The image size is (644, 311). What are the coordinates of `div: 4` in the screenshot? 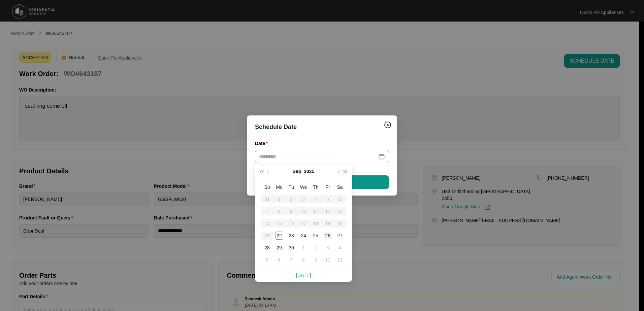 It's located at (340, 248).